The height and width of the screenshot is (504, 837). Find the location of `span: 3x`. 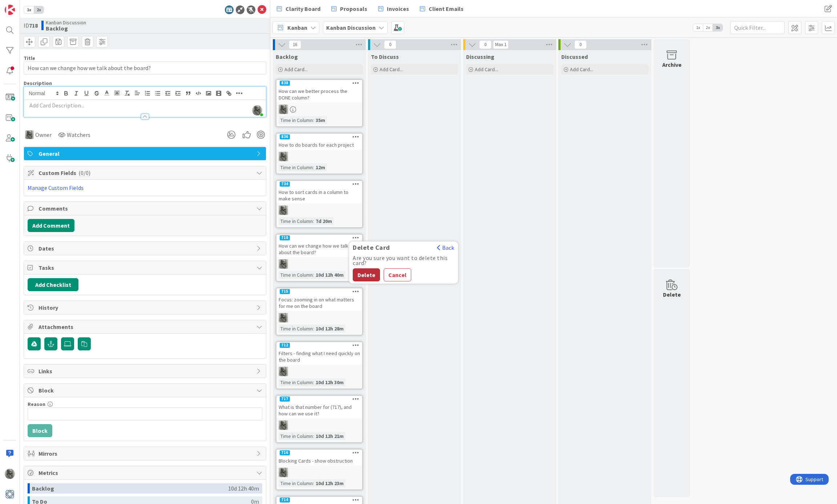

span: 3x is located at coordinates (717, 27).